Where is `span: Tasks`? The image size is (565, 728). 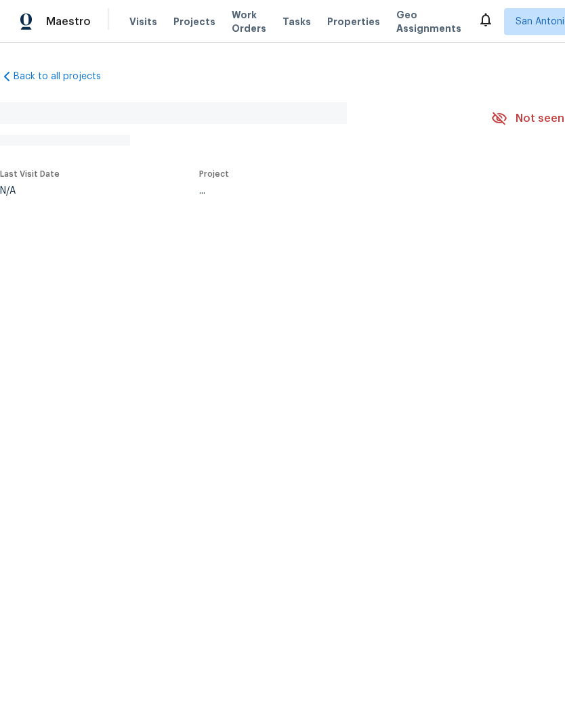
span: Tasks is located at coordinates (296, 21).